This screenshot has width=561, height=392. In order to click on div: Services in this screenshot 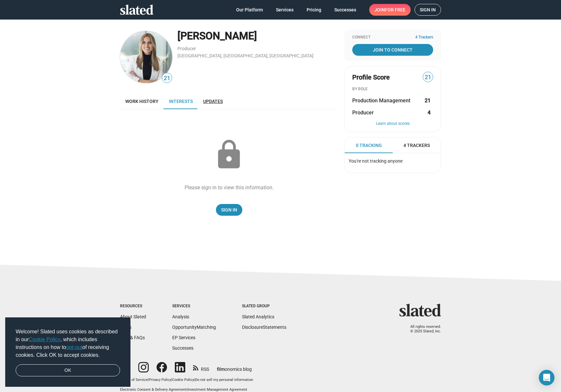, I will do `click(194, 306)`.